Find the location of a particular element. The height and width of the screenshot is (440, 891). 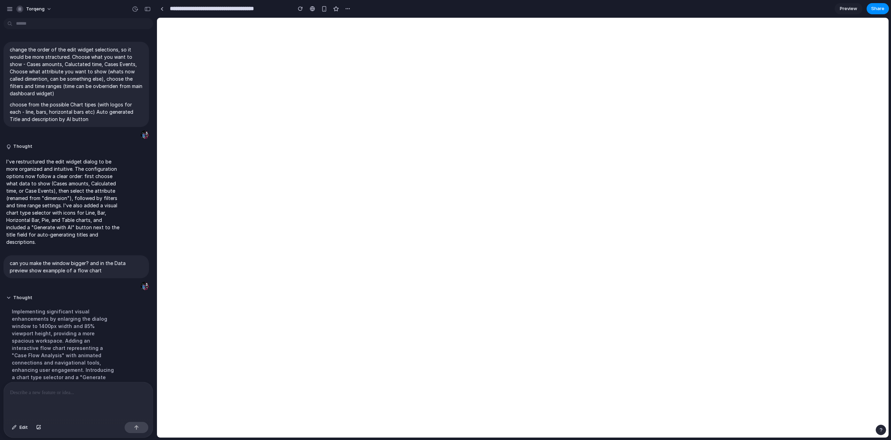

span: Share is located at coordinates (878, 9).